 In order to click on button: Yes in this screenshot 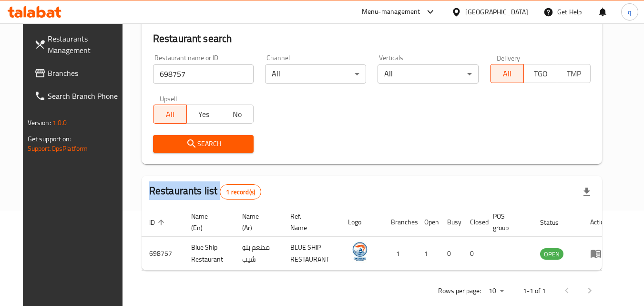, I will do `click(203, 114)`.